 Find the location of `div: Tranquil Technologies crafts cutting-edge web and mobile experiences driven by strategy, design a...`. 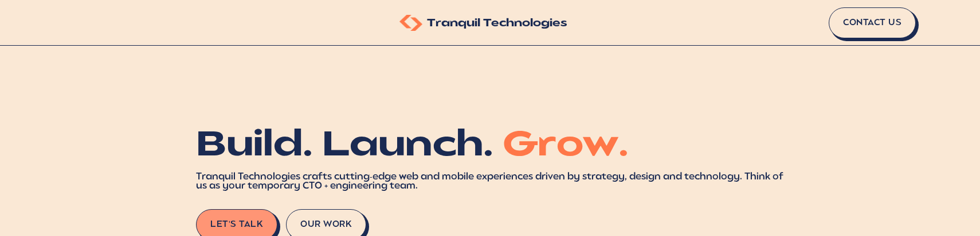

div: Tranquil Technologies crafts cutting-edge web and mobile experiences driven by strategy, design a... is located at coordinates (490, 182).